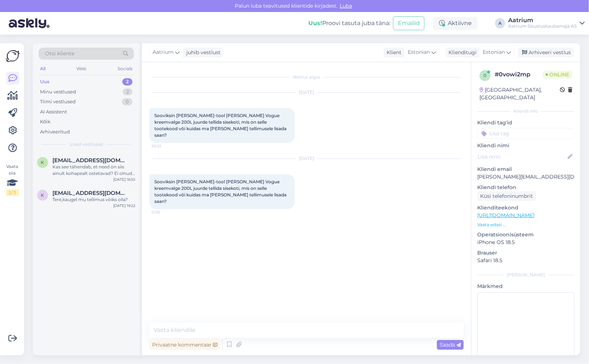 Image resolution: width=589 pixels, height=364 pixels. What do you see at coordinates (165, 146) in the screenshot?
I see `span: 20:22` at bounding box center [165, 146].